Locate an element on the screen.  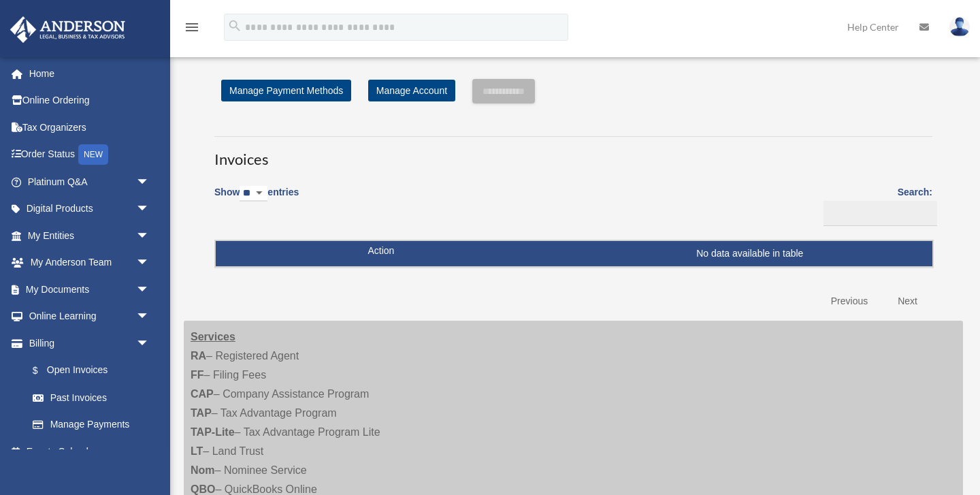
a: My Documentsarrow_drop_down is located at coordinates (90, 290).